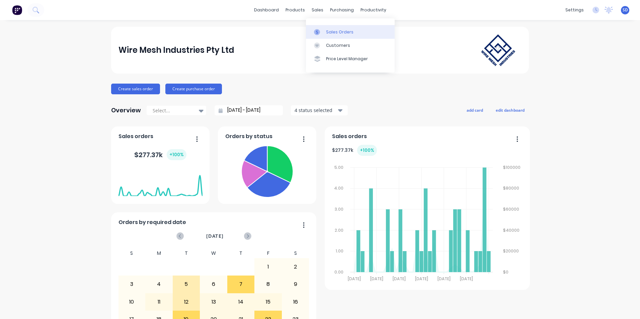 This screenshot has width=640, height=319. What do you see at coordinates (511, 209) in the screenshot?
I see `tspan: $60000` at bounding box center [511, 209].